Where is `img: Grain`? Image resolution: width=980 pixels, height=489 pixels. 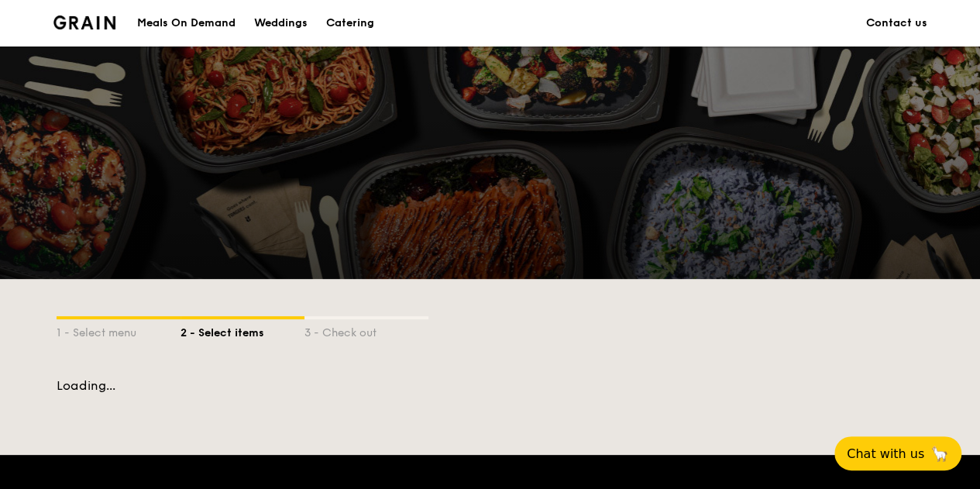
img: Grain is located at coordinates (84, 23).